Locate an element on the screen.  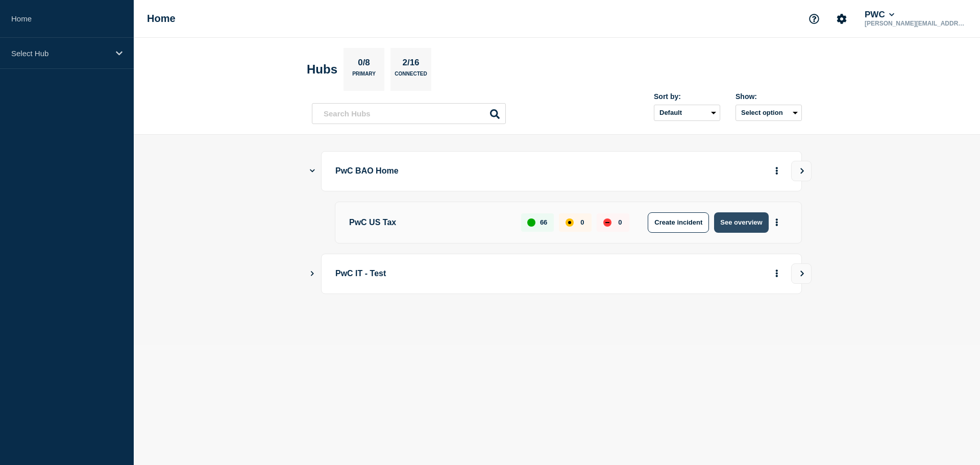
p: Primary is located at coordinates (364, 76).